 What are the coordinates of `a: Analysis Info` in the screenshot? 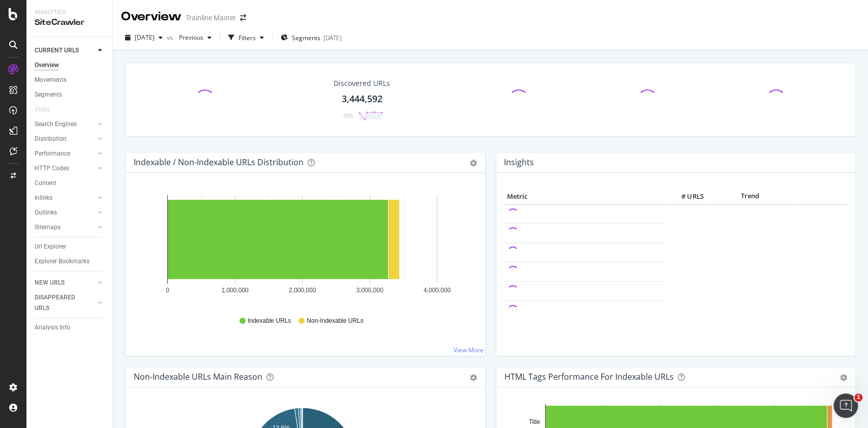 It's located at (70, 327).